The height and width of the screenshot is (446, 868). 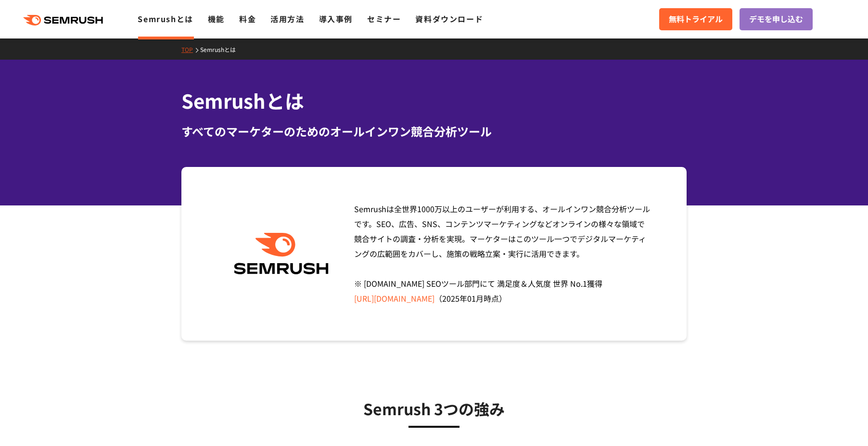 I want to click on a: 料金, so click(x=247, y=19).